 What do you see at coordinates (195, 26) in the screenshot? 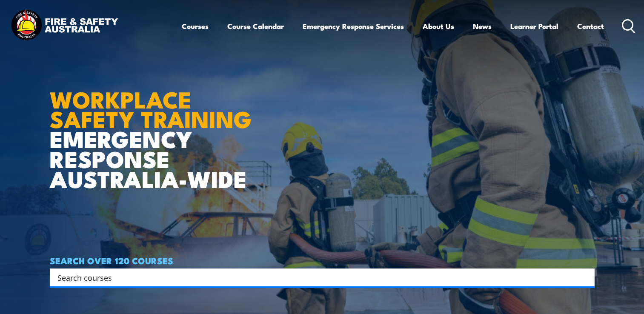
I see `a: Courses` at bounding box center [195, 26].